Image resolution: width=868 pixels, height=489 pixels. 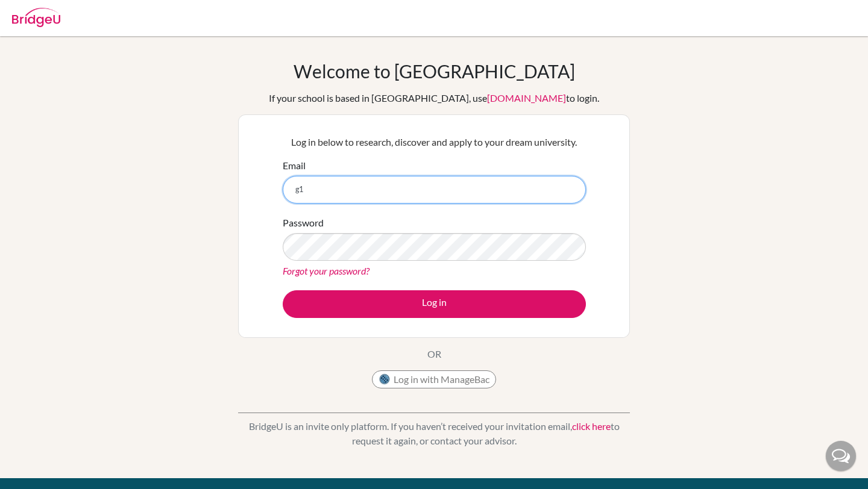 I want to click on p: BridgeU is an invite only platform. If you haven’t received your invitation email, to request it ..., so click(x=434, y=433).